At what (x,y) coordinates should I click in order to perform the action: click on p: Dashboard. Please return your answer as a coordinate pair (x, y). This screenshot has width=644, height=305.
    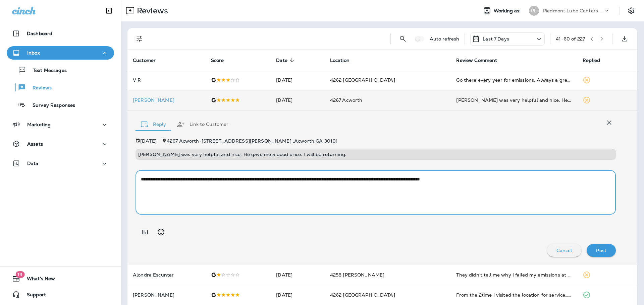
    Looking at the image, I should click on (40, 33).